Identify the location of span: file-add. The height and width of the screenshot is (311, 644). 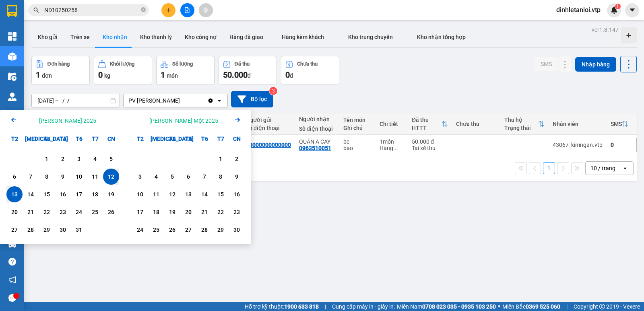
(187, 10).